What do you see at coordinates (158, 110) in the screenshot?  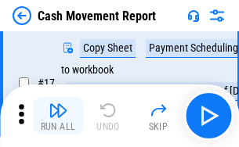 I see `img: Skip` at bounding box center [158, 110].